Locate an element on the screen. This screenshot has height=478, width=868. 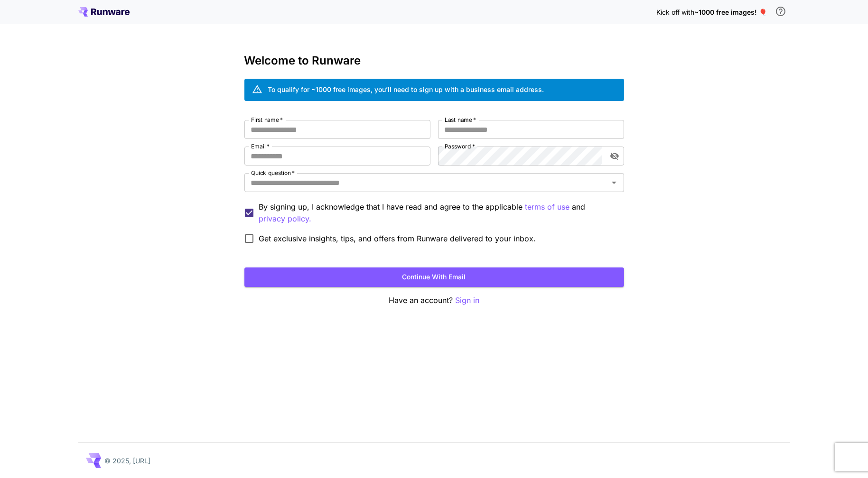
p: Sign in is located at coordinates (467, 300).